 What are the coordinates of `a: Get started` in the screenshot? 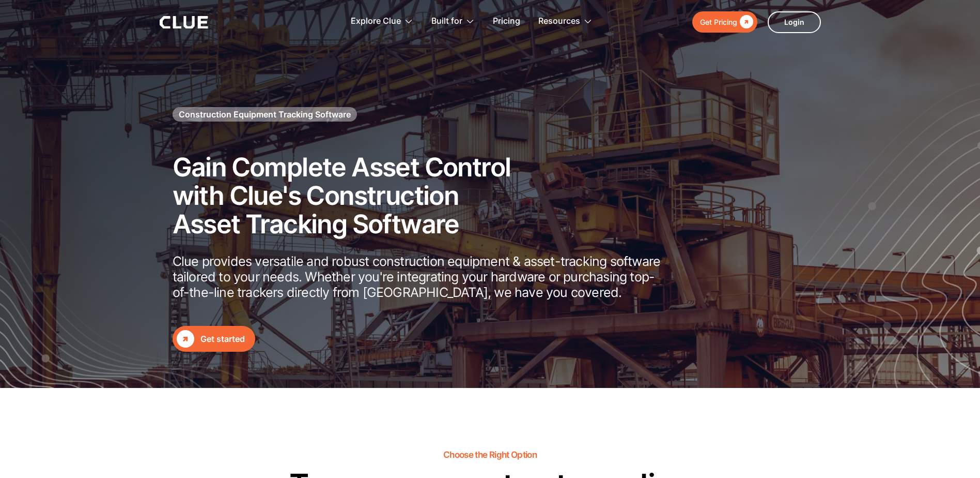 It's located at (213, 338).